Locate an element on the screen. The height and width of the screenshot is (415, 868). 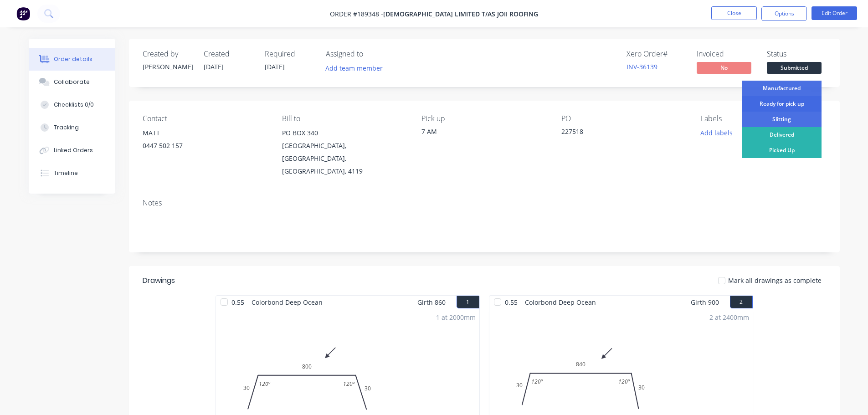
div: PO is located at coordinates (624, 118).